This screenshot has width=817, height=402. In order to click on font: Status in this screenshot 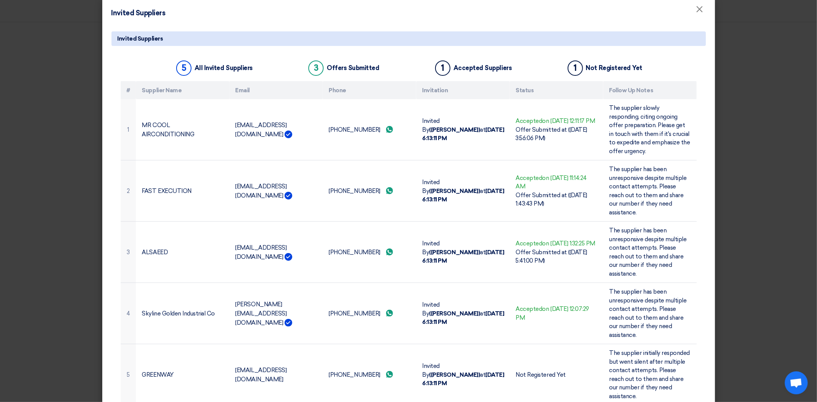, I will do `click(525, 90)`.